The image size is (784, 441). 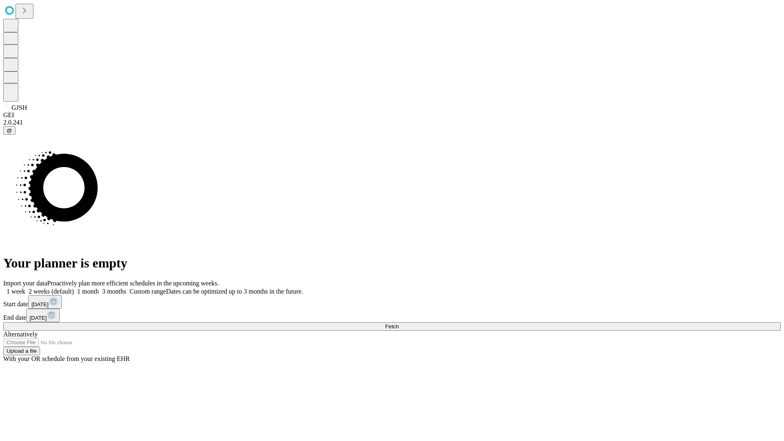 What do you see at coordinates (392, 123) in the screenshot?
I see `div: 2.0.241` at bounding box center [392, 123].